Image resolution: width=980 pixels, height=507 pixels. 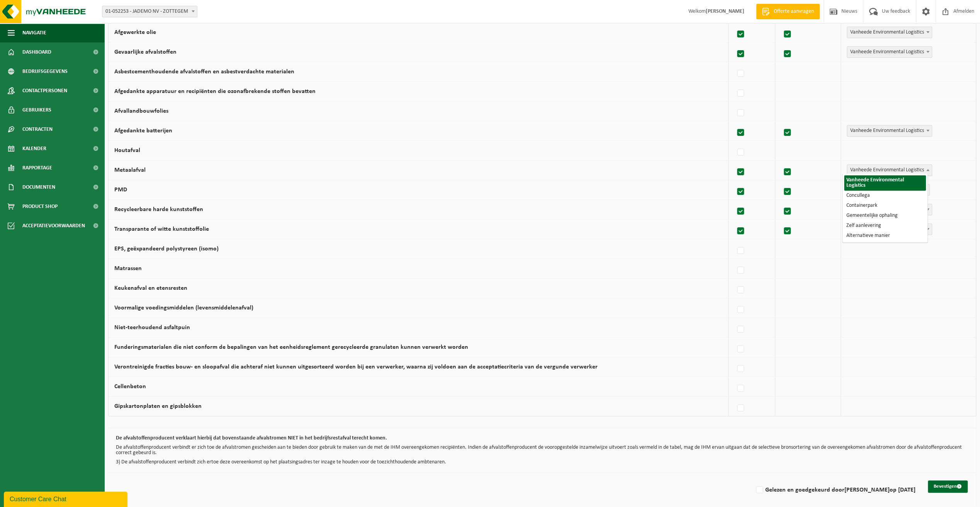 What do you see at coordinates (37, 110) in the screenshot?
I see `span: Gebruikers` at bounding box center [37, 110].